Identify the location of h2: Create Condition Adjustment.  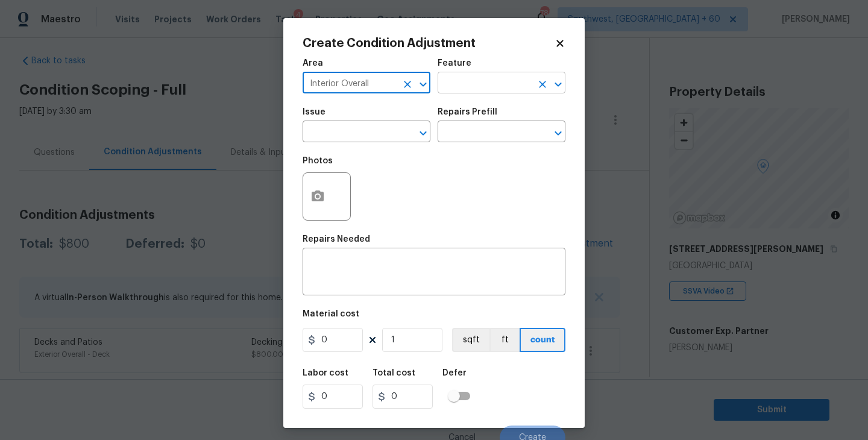
(428, 44).